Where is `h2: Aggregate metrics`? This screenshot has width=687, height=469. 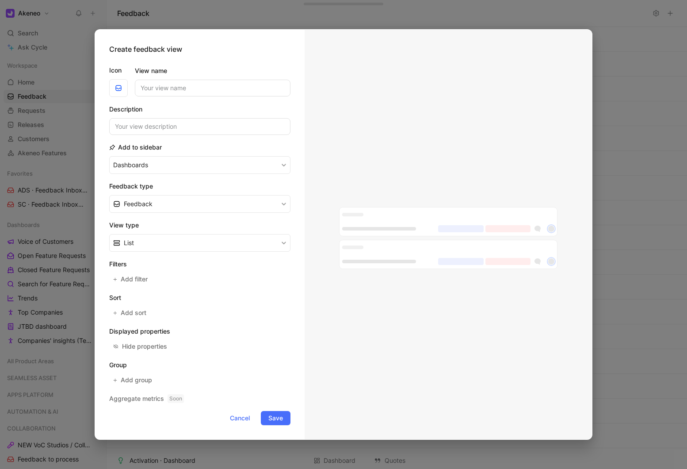 h2: Aggregate metrics is located at coordinates (200, 398).